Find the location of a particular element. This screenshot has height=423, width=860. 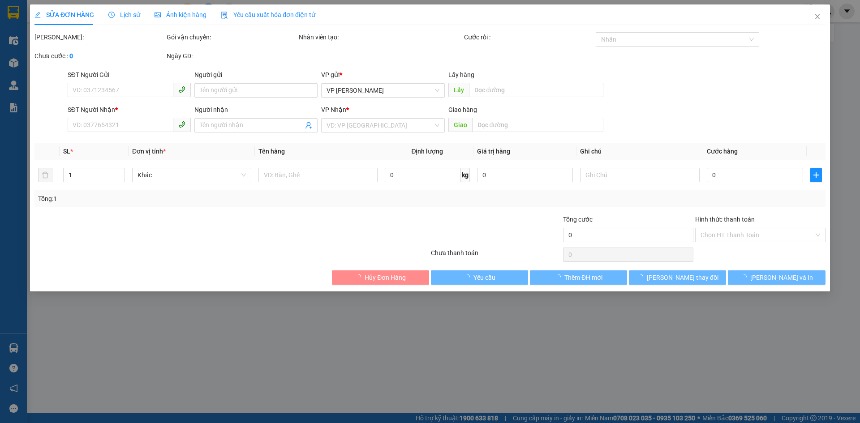

span: Ảnh kiện hàng is located at coordinates (180, 15).